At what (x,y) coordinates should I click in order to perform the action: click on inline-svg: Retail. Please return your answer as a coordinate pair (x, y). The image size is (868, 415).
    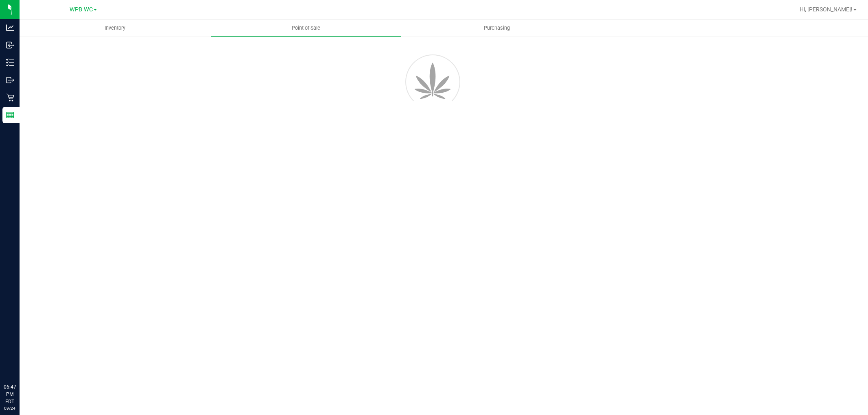
    Looking at the image, I should click on (10, 98).